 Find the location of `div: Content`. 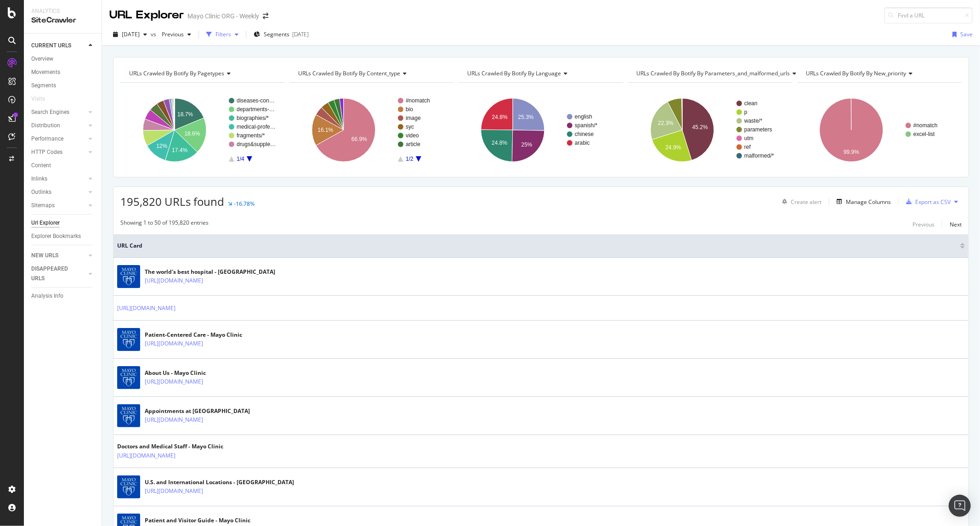

div: Content is located at coordinates (41, 165).